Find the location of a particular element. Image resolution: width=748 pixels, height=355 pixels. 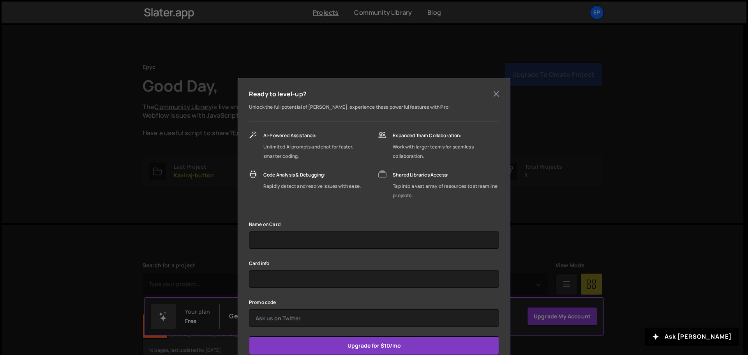

label: Card info is located at coordinates (259, 263).